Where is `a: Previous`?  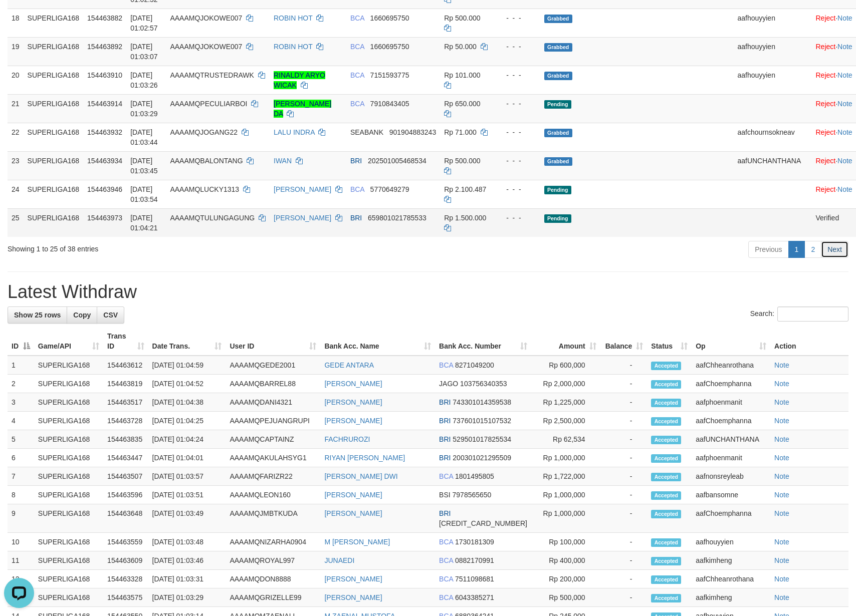
a: Previous is located at coordinates (768, 249).